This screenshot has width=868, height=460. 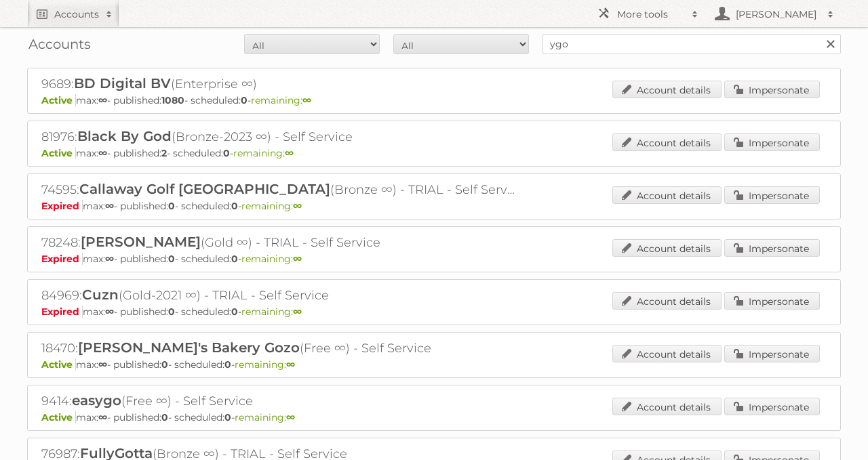 I want to click on h2: 84969: (Gold-2021 ∞) - TRIAL - Self Service, so click(x=278, y=296).